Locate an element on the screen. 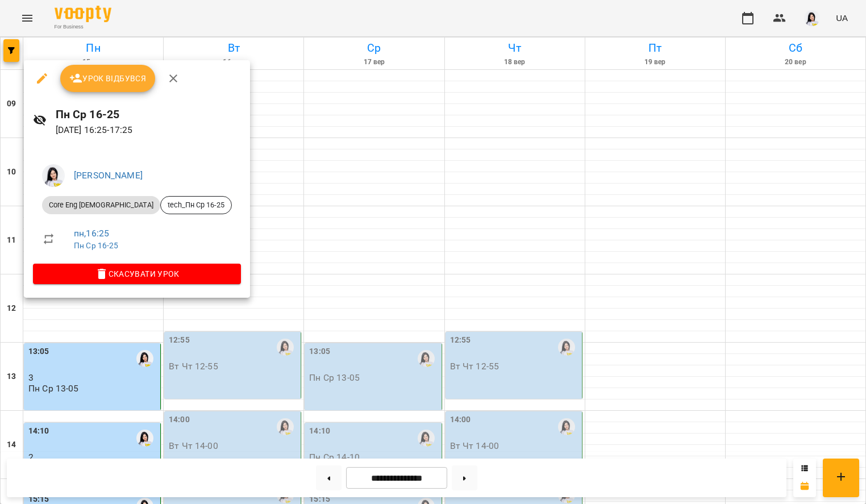 The width and height of the screenshot is (866, 504). a: пн , 16:25 is located at coordinates (92, 233).